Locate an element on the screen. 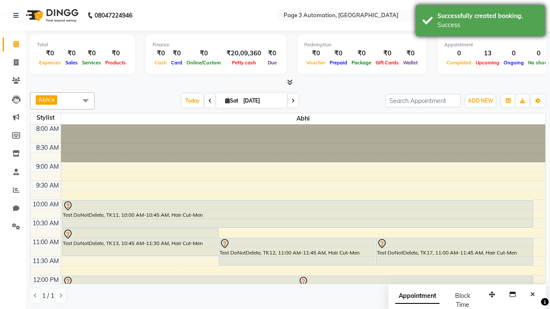  span: Sales is located at coordinates (71, 63).